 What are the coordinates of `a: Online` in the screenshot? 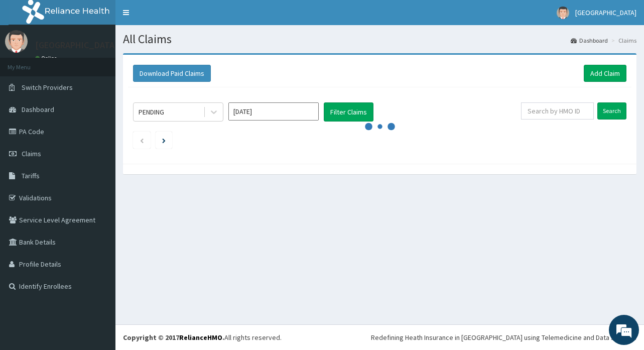 It's located at (47, 58).